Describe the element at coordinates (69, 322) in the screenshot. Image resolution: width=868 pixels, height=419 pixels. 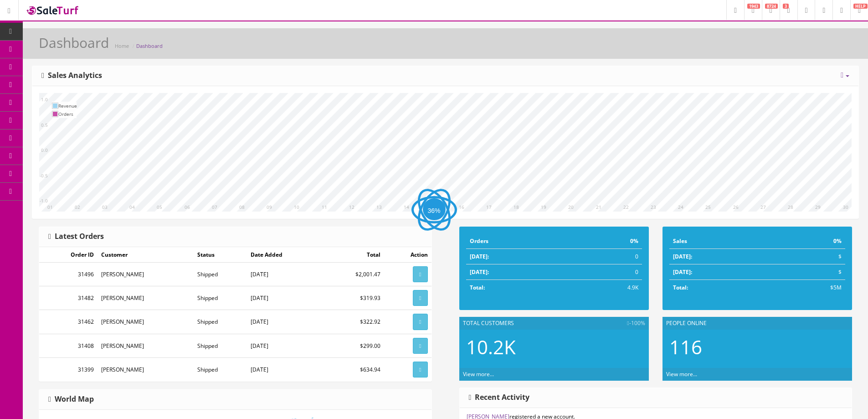
I see `td: 31462` at that location.